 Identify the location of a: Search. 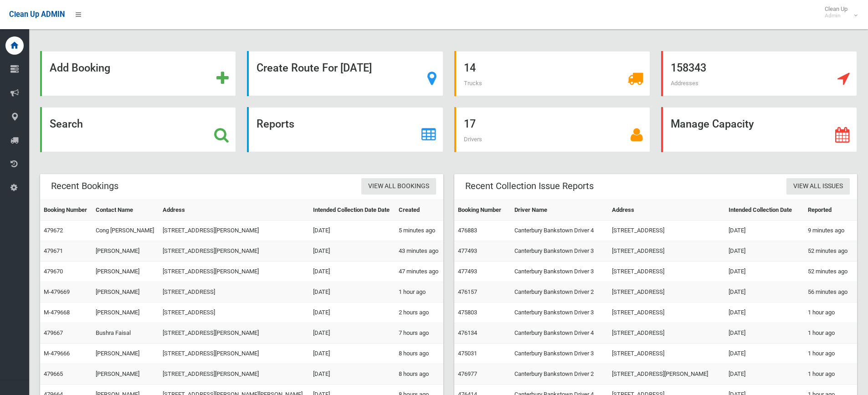
(138, 129).